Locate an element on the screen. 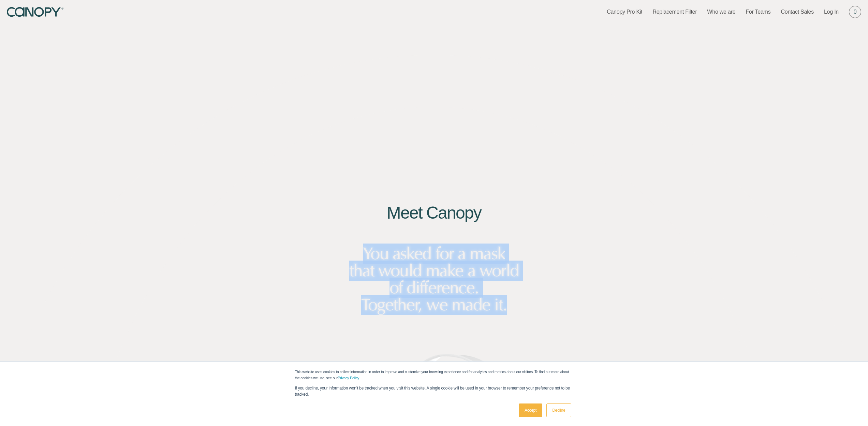 Image resolution: width=868 pixels, height=426 pixels. a: Contact Sales is located at coordinates (797, 12).